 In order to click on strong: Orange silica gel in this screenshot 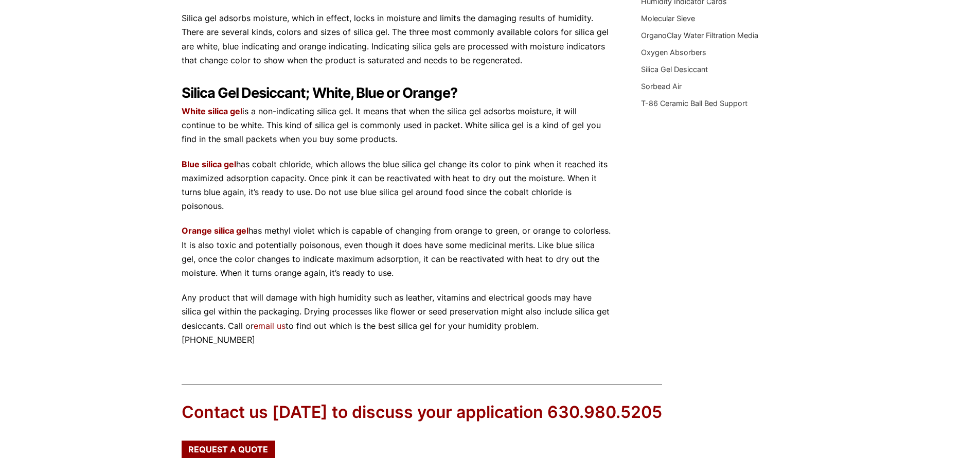, I will do `click(215, 230)`.